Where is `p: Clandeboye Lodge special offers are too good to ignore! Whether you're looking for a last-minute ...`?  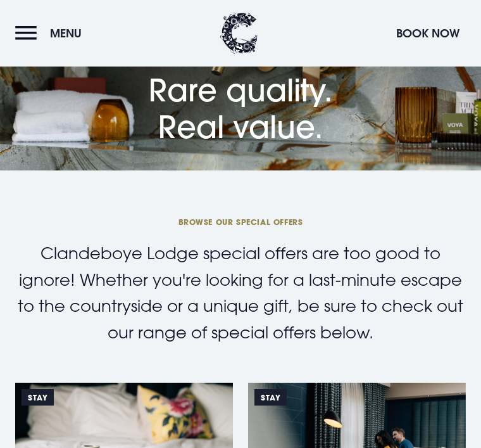 p: Clandeboye Lodge special offers are too good to ignore! Whether you're looking for a last-minute ... is located at coordinates (241, 292).